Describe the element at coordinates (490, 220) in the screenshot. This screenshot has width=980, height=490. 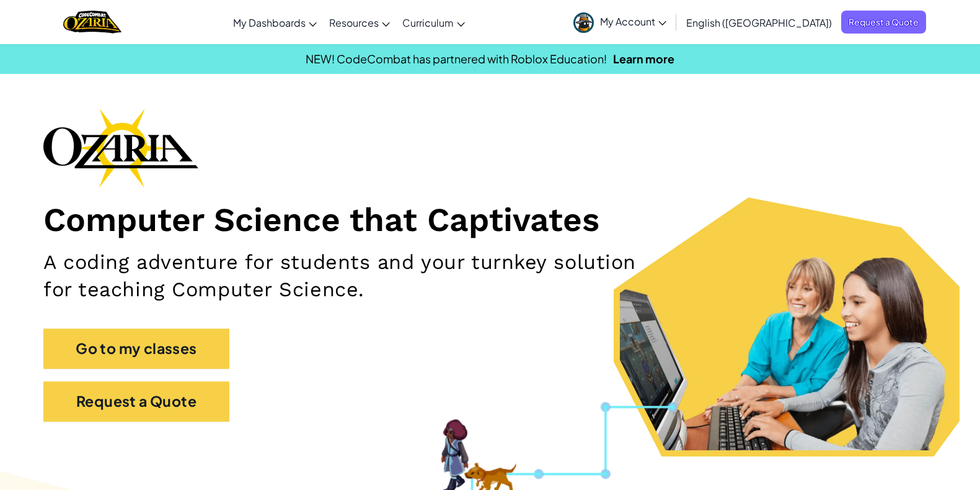
I see `h1: Computer Science that Captivates` at that location.